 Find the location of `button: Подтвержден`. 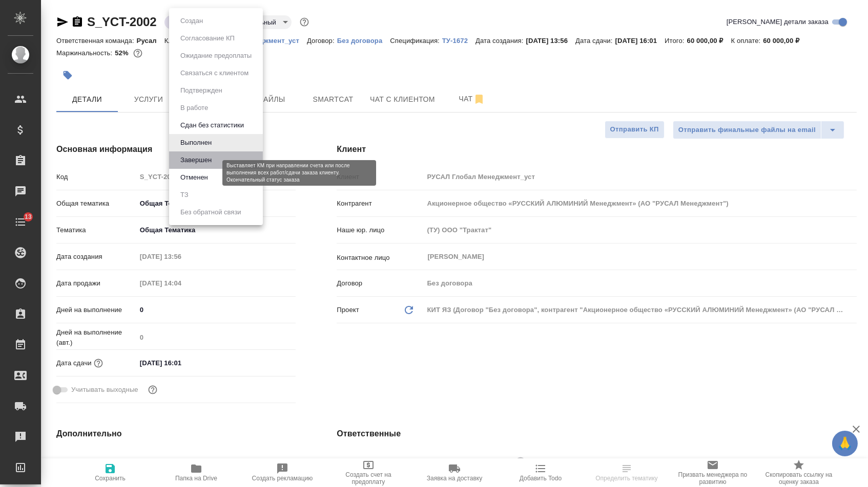

button: Подтвержден is located at coordinates (202, 91).